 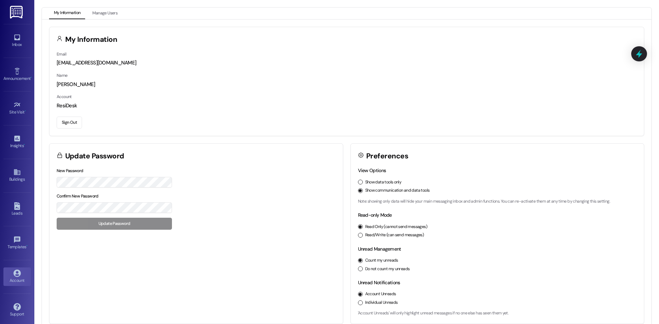 I want to click on label: Unread Management, so click(x=380, y=249).